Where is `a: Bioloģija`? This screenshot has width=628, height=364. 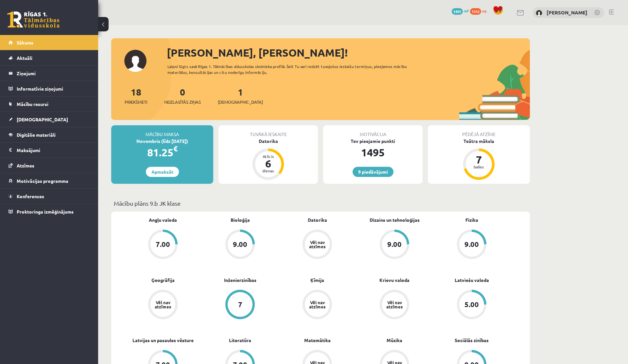 a: Bioloģija is located at coordinates (240, 220).